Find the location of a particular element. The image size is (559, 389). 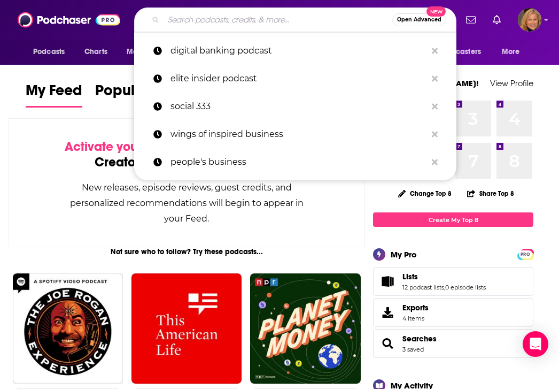

span: Charts is located at coordinates (96, 52).